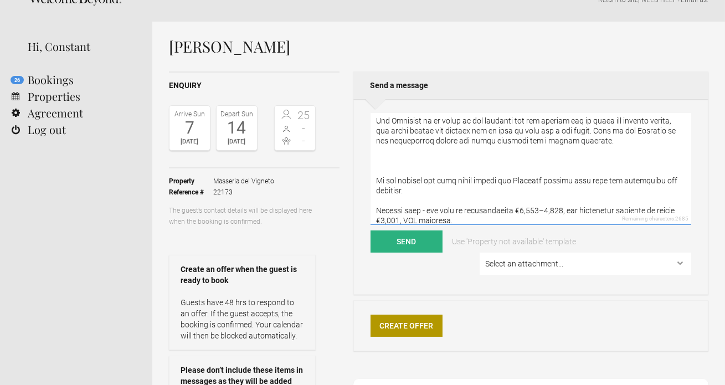 The image size is (725, 385). What do you see at coordinates (189, 128) in the screenshot?
I see `div: 7` at bounding box center [189, 128].